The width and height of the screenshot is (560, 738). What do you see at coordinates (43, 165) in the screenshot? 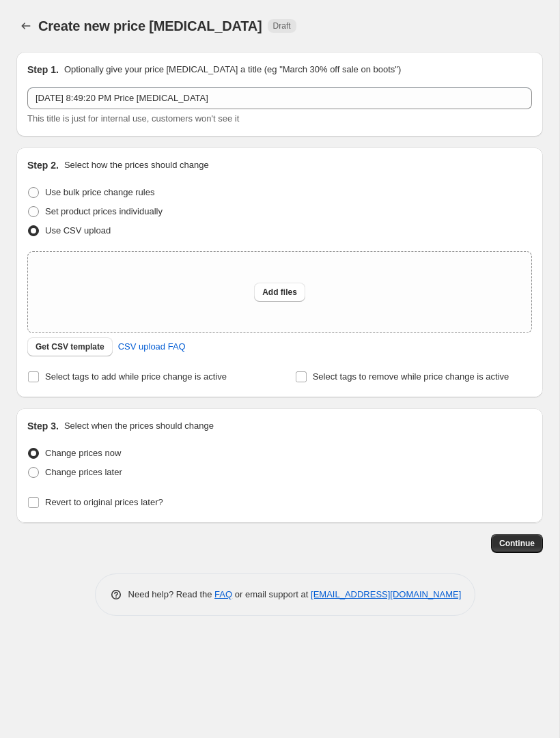
I see `h2: Step 2.` at bounding box center [43, 165].